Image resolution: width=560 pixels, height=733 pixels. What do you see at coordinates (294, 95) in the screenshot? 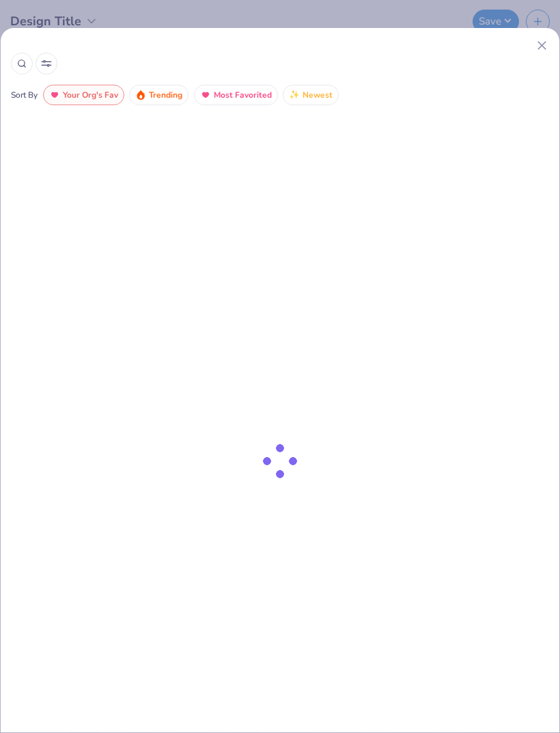
I see `img: newest.gif` at bounding box center [294, 95].